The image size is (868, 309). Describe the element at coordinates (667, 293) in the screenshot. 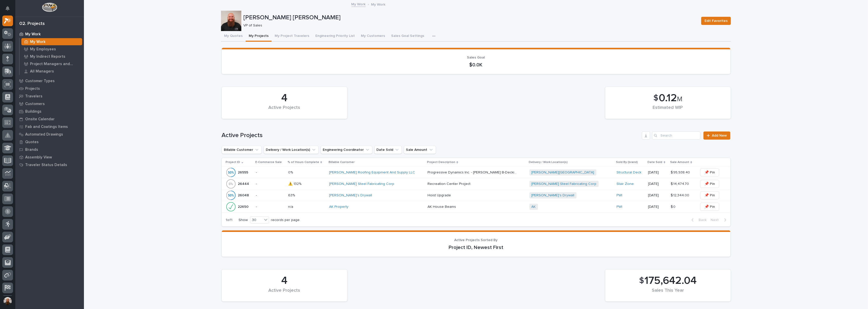

I see `div: Sales This Year` at that location.